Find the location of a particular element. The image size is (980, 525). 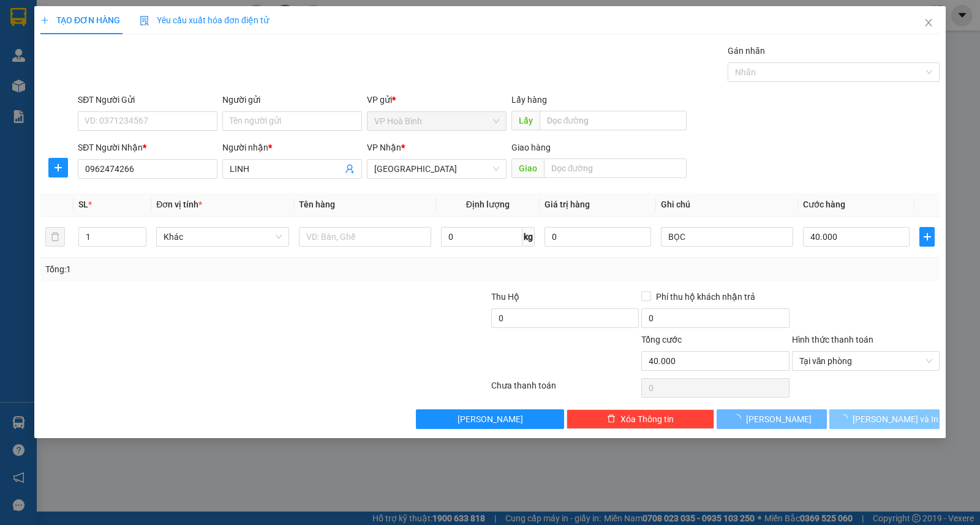

span: delete is located at coordinates (611, 419).